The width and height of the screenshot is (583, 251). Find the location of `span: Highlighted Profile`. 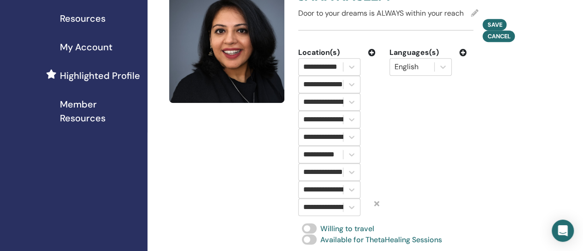

span: Highlighted Profile is located at coordinates (100, 76).